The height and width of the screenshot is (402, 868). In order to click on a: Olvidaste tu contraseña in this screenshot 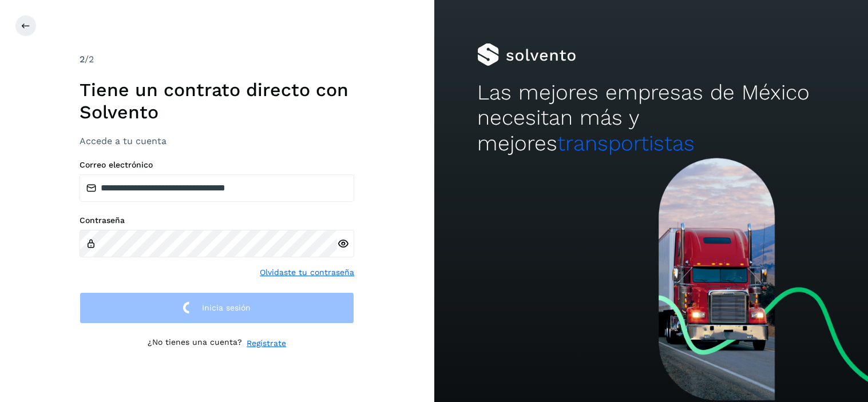, I will do `click(307, 272)`.